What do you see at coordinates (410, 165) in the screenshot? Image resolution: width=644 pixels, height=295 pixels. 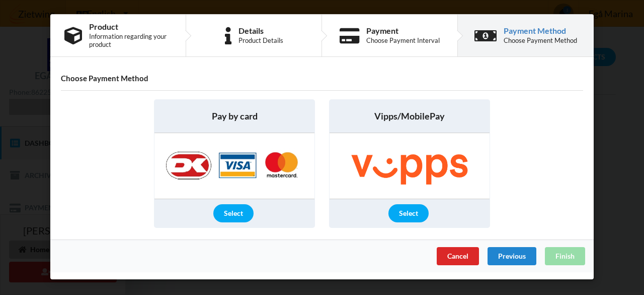 I see `img: Vipps/MobilePay` at bounding box center [410, 165].